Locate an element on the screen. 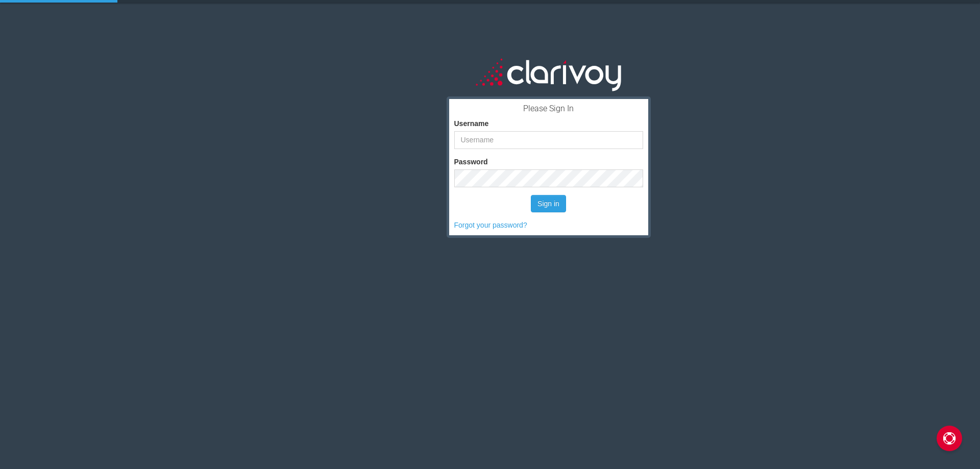  img: clarivoy_whitetext_transbg.svg is located at coordinates (548, 74).